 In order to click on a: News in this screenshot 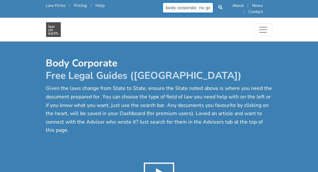, I will do `click(258, 6)`.